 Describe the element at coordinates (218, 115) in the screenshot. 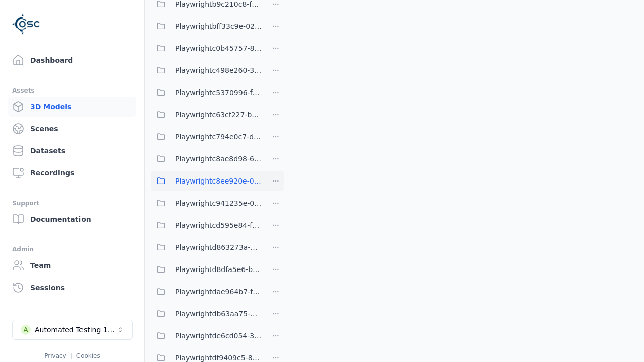

I see `span: Playwrightc63cf227-b350-41d0-b87c-414ab19a80cd` at that location.